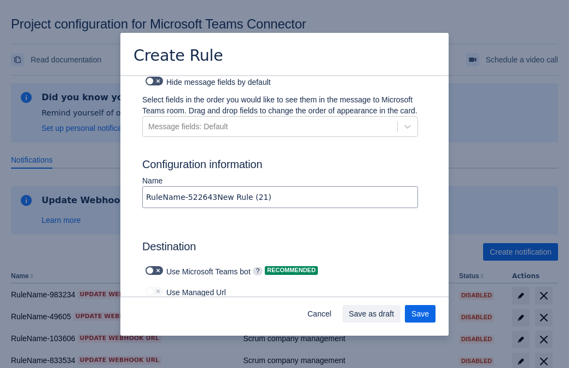 The image size is (569, 368). Describe the element at coordinates (197, 270) in the screenshot. I see `div: Use Microsoft Teams bot` at that location.